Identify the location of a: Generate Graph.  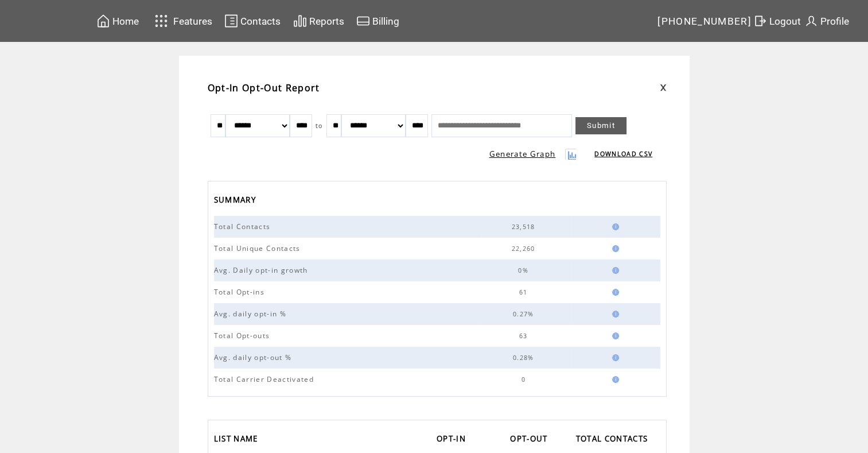
(523, 154).